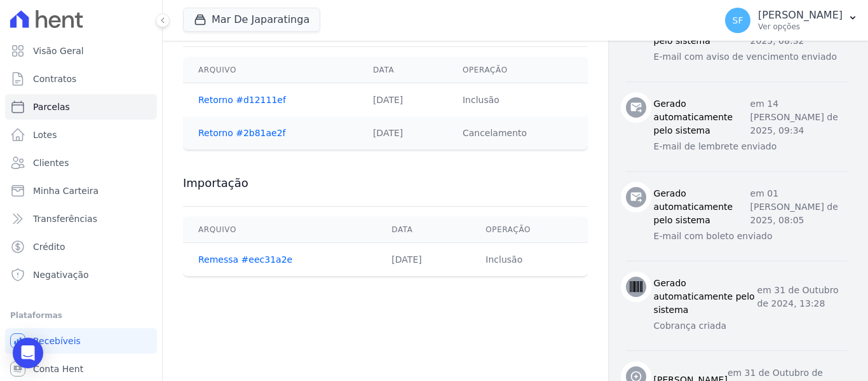  I want to click on a: Visão Geral, so click(81, 51).